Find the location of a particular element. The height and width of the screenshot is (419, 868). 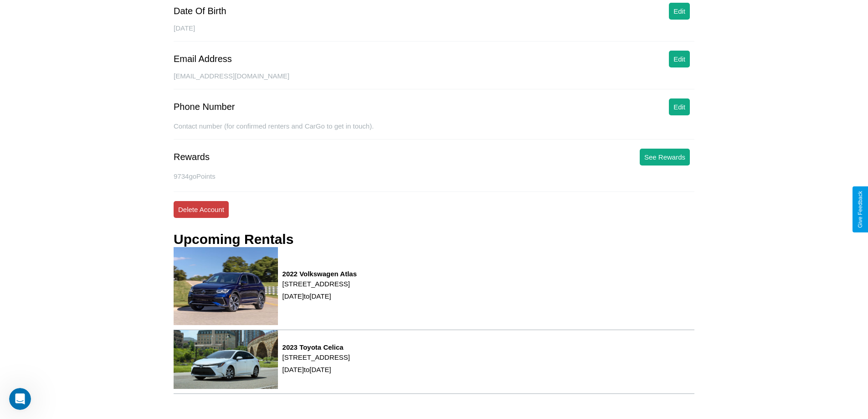

div: Contact number (for confirmed renters and CarGo to get in touch). is located at coordinates (434, 131).